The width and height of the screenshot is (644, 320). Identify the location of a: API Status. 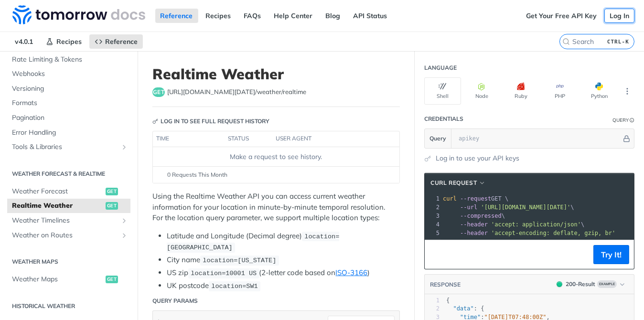
(370, 16).